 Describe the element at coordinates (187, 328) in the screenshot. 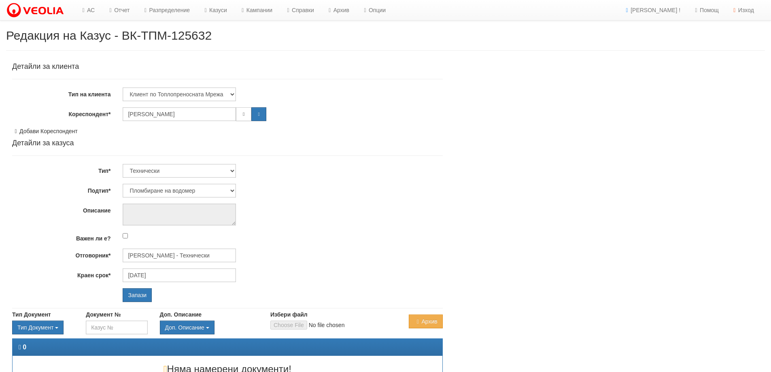

I see `button: Доп. Описание` at that location.